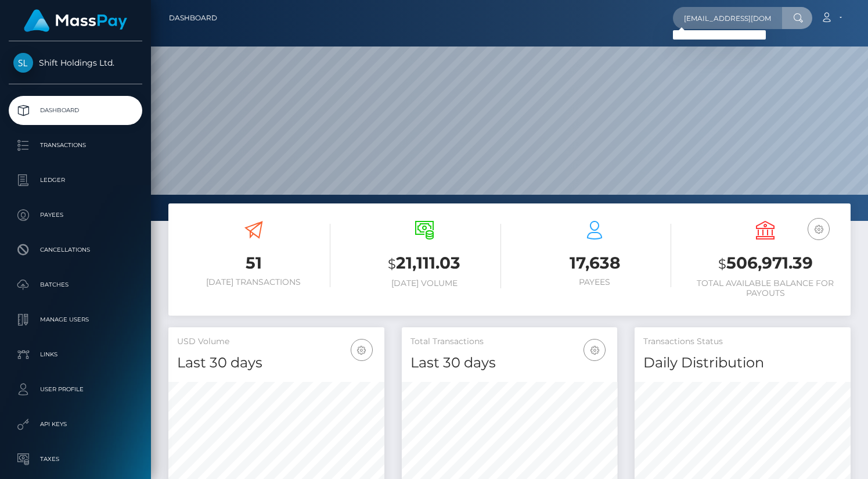 This screenshot has height=479, width=868. What do you see at coordinates (76, 250) in the screenshot?
I see `p: Cancellations` at bounding box center [76, 250].